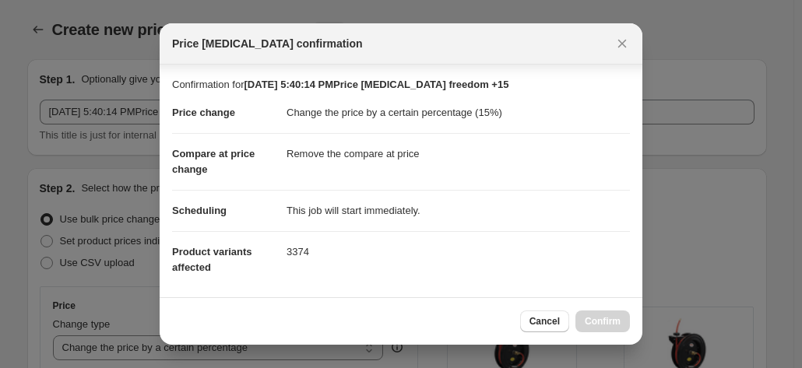 This screenshot has width=802, height=368. What do you see at coordinates (544, 321) in the screenshot?
I see `button: Cancel` at bounding box center [544, 321].